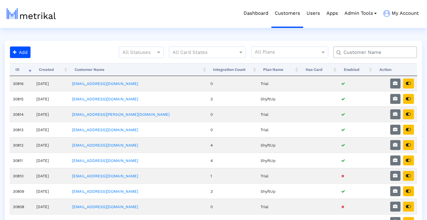  I want to click on td: 30814, so click(21, 114).